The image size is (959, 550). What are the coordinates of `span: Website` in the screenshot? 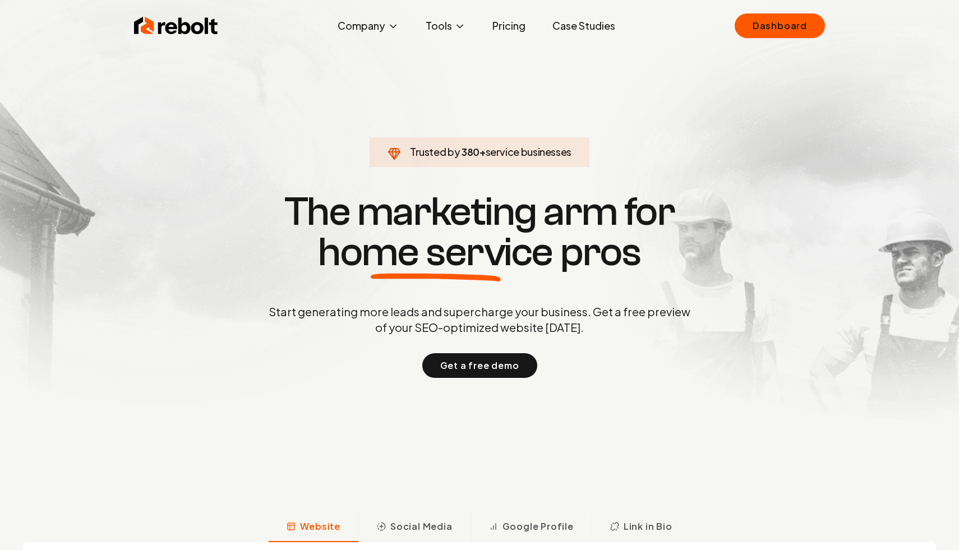 It's located at (320, 526).